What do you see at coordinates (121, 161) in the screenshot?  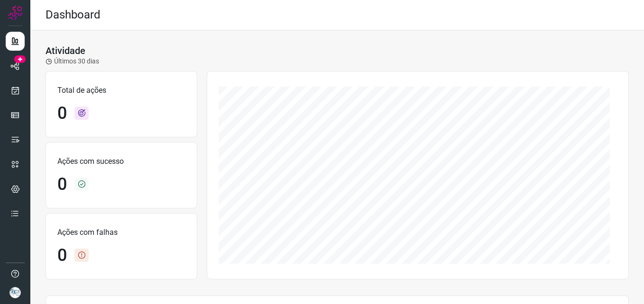 I see `p: Ações com sucesso` at bounding box center [121, 161].